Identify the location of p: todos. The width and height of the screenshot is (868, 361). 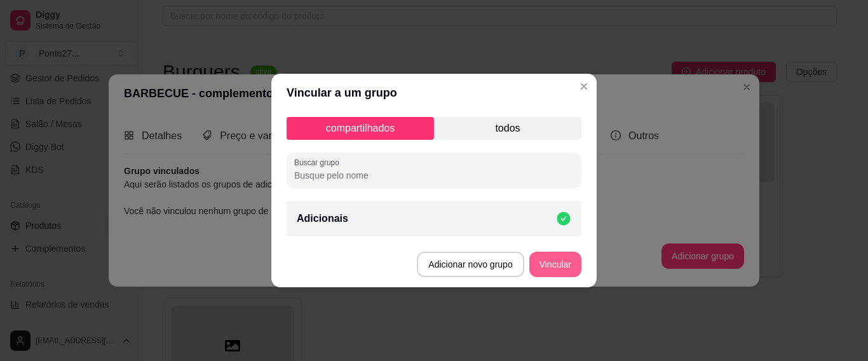
(508, 128).